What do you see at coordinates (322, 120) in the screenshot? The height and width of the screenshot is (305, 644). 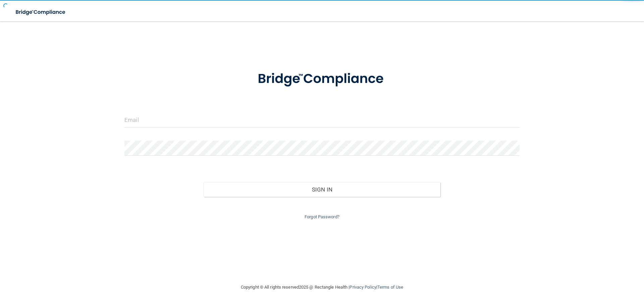 I see `input: Email` at bounding box center [322, 120].